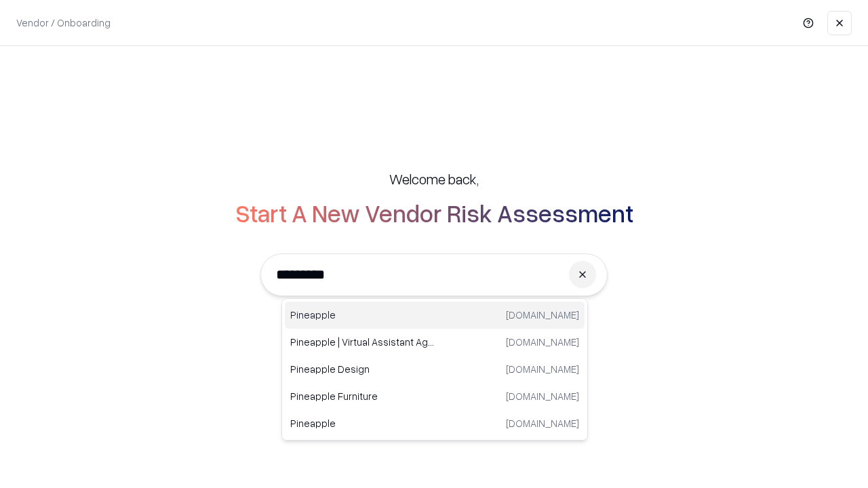  Describe the element at coordinates (435, 369) in the screenshot. I see `div: Suggestions` at that location.